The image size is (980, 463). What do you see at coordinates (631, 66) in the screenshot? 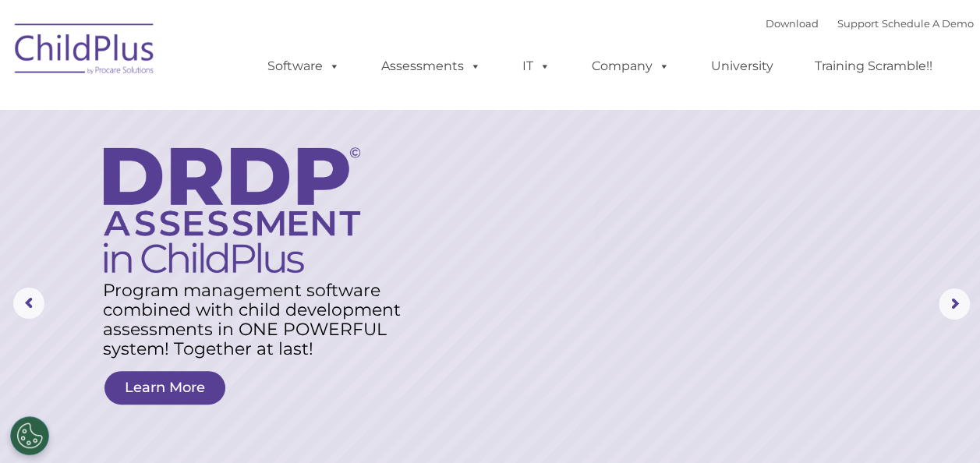
I see `a: Company` at bounding box center [631, 66].